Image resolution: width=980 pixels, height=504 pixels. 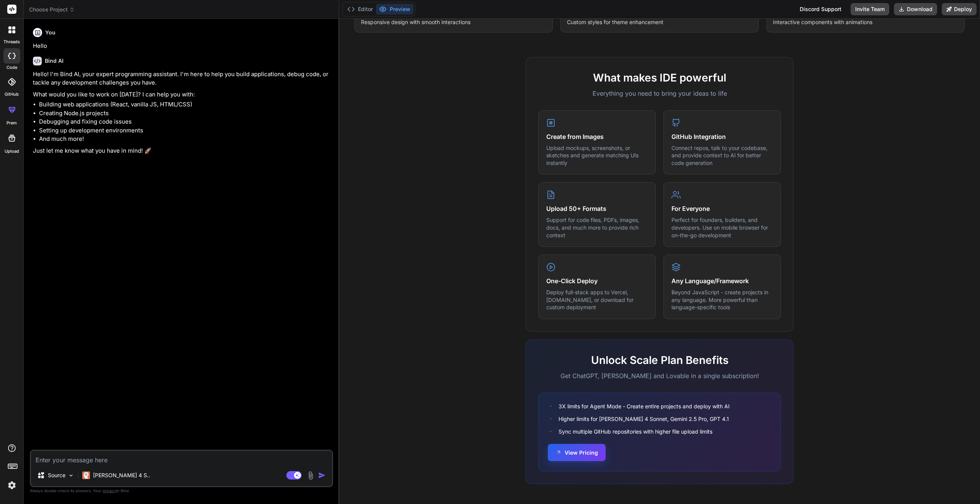 What do you see at coordinates (660, 94) in the screenshot?
I see `p: Everything you need to bring your ideas to life` at bounding box center [660, 94].